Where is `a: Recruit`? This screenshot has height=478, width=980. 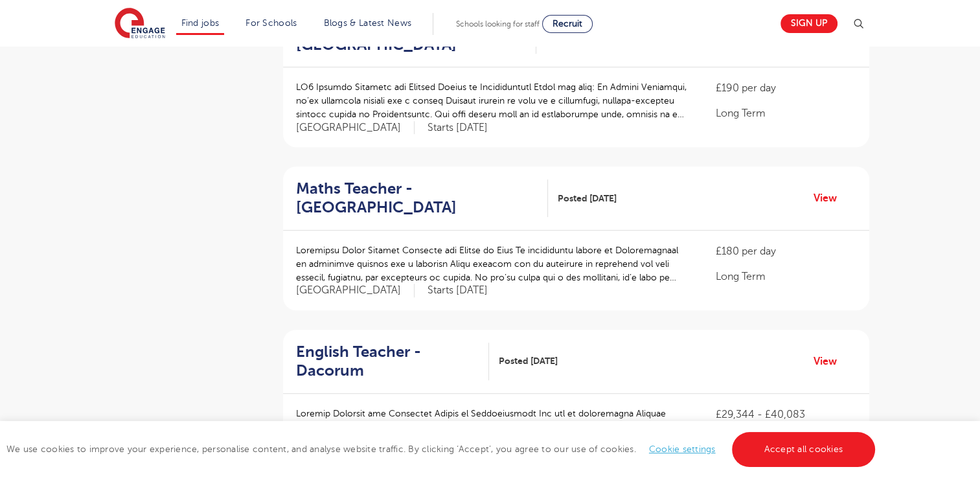 a: Recruit is located at coordinates (567, 24).